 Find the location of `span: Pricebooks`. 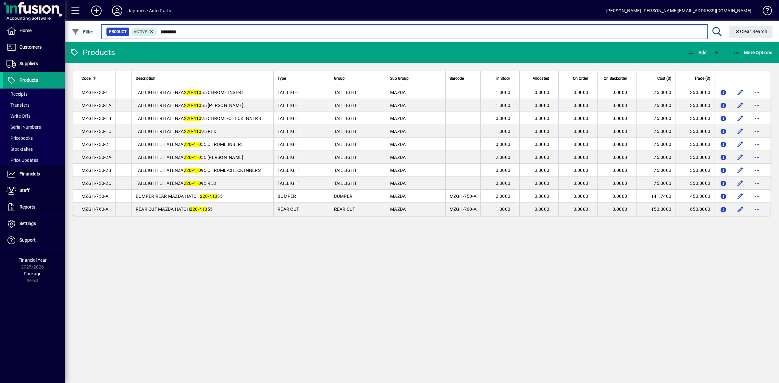

span: Pricebooks is located at coordinates (19, 138).